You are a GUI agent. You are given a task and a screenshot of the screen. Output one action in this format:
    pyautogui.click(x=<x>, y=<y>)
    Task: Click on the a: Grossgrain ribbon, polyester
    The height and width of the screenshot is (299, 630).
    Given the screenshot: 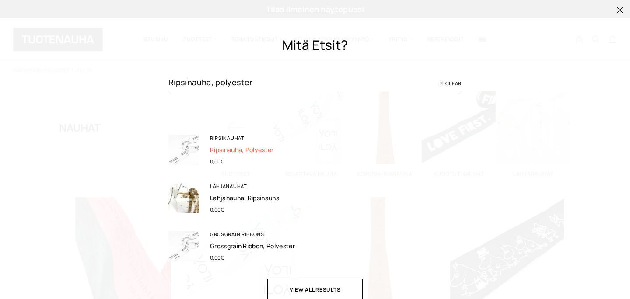 What is the action you would take?
    pyautogui.click(x=252, y=246)
    